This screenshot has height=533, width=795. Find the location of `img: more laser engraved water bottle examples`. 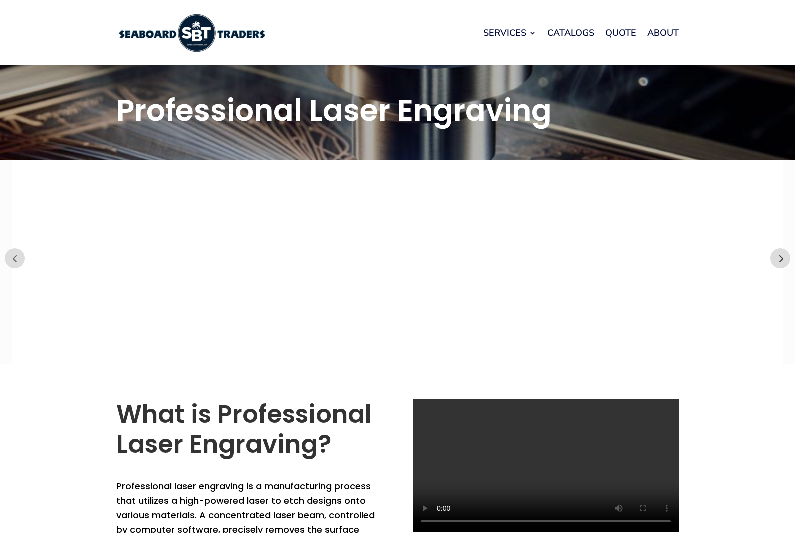

img: more laser engraved water bottle examples is located at coordinates (141, 258).